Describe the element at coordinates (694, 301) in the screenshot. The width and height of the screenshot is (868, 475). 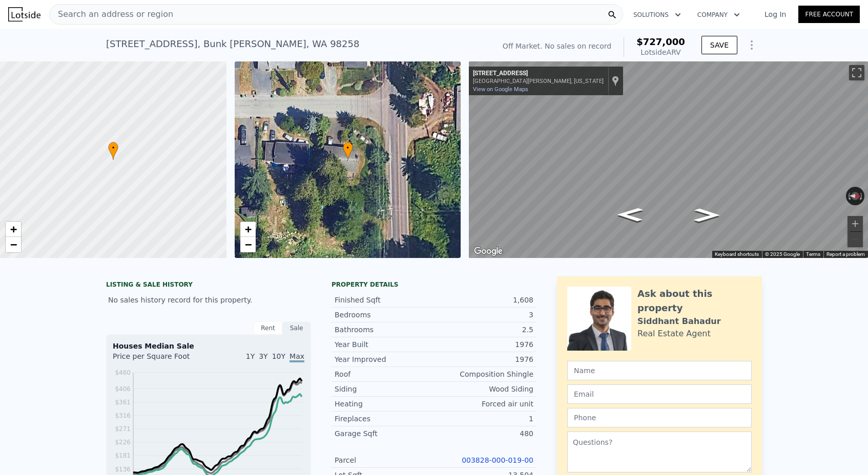
I see `div: Ask about this property` at that location.